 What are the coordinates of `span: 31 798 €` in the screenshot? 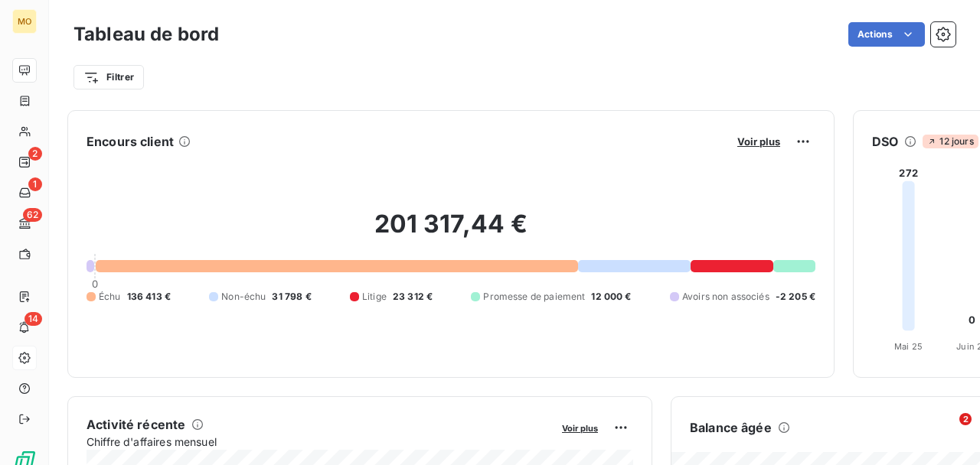 It's located at (291, 297).